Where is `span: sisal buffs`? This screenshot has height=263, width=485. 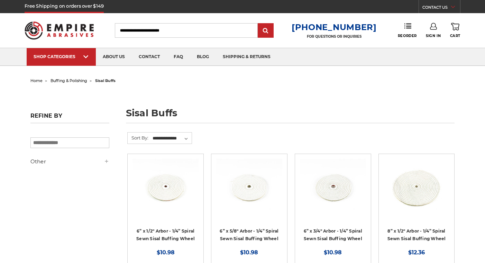
span: sisal buffs is located at coordinates (105, 81).